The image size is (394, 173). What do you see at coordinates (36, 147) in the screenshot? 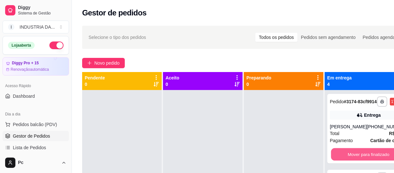
I see `a: Lista de Pedidos` at bounding box center [36, 147].